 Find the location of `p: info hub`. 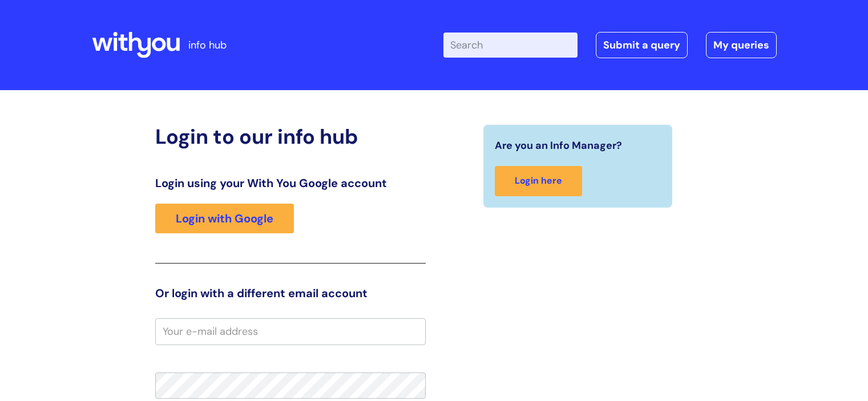

p: info hub is located at coordinates (207, 45).